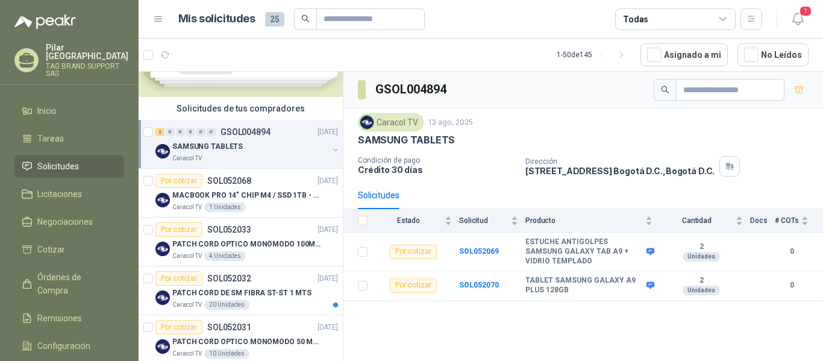 This screenshot has height=361, width=823. What do you see at coordinates (69, 250) in the screenshot?
I see `a: Cotizar` at bounding box center [69, 250].